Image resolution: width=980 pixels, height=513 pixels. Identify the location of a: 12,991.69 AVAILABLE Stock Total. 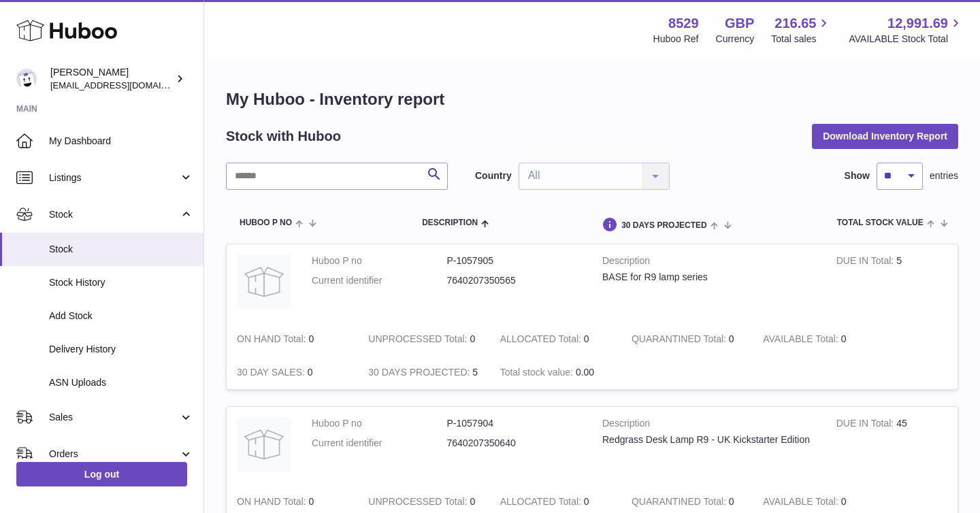
(905, 30).